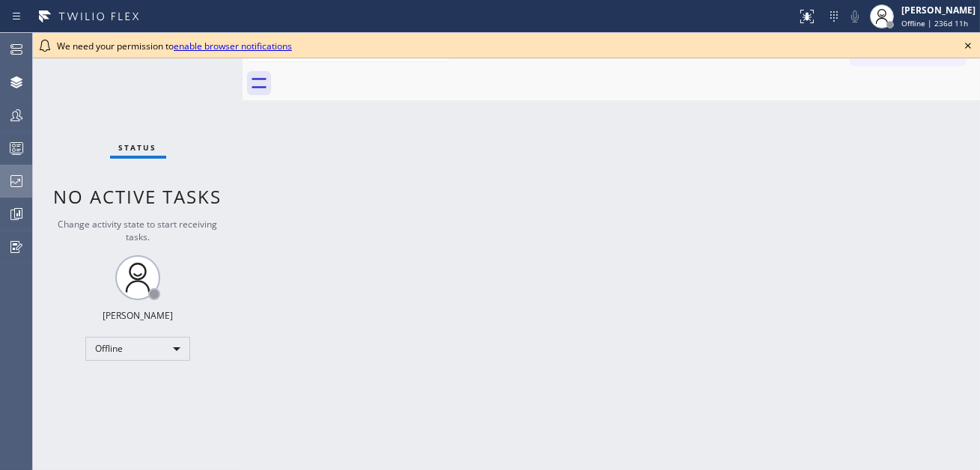 This screenshot has height=470, width=980. What do you see at coordinates (935, 24) in the screenshot?
I see `span: Offline | 236d 11h` at bounding box center [935, 24].